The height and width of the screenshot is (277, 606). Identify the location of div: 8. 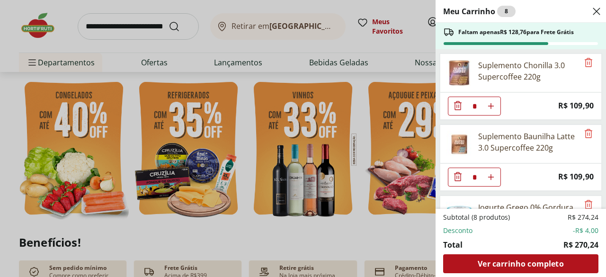
(506, 11).